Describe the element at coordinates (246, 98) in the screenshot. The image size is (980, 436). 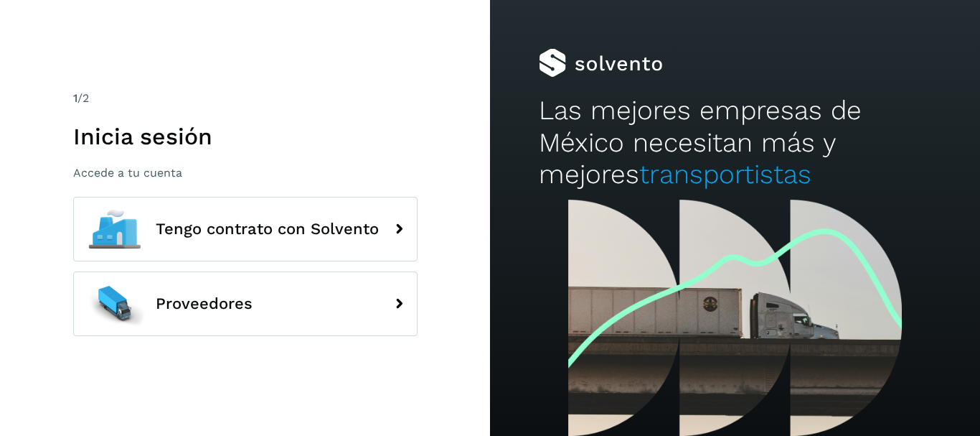
I see `div: /2` at that location.